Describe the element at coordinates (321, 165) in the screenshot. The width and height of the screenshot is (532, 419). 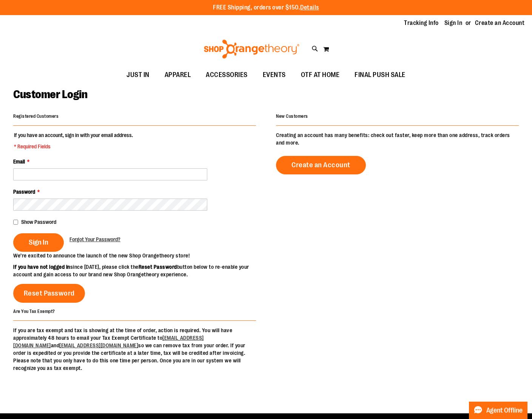
I see `span: Create an Account` at that location.